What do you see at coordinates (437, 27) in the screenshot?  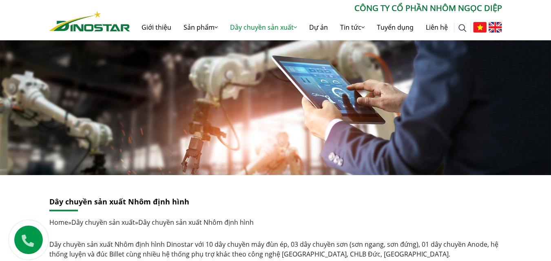 I see `a: Liên hệ` at bounding box center [437, 27].